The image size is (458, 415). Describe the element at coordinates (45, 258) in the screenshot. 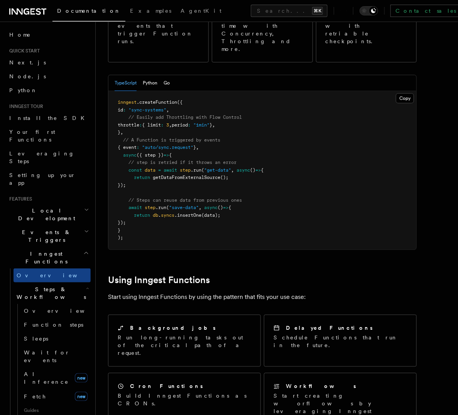

I see `span: Inngest Functions` at that location.